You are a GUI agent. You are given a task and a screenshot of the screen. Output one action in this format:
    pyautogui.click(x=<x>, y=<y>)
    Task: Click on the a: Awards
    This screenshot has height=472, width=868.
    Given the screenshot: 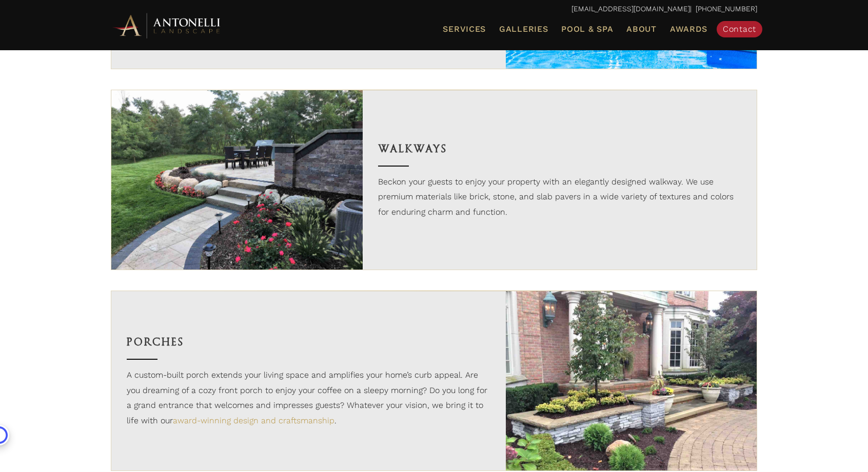 What is the action you would take?
    pyautogui.click(x=688, y=29)
    